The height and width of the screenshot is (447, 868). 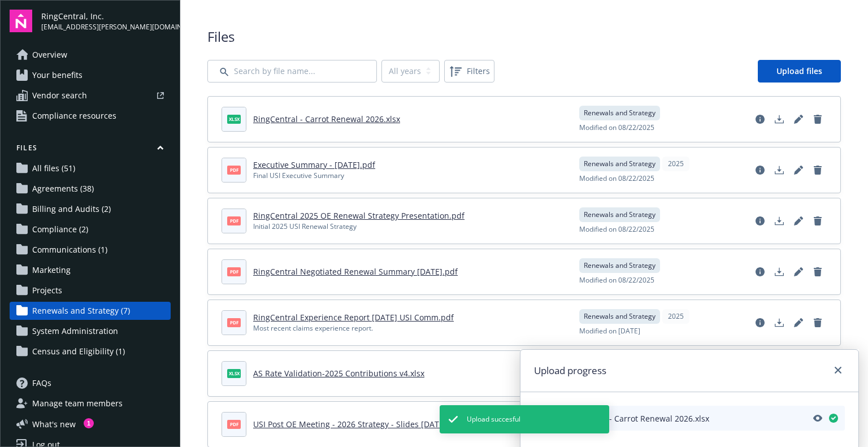 I want to click on a: All files (51), so click(x=90, y=168).